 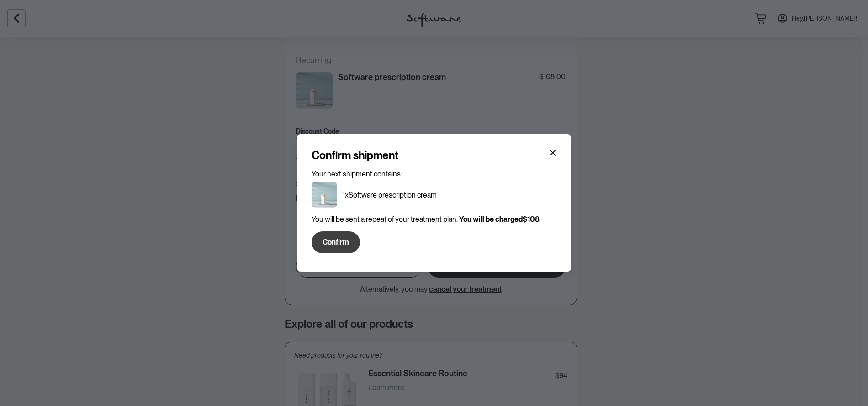 What do you see at coordinates (336, 242) in the screenshot?
I see `button: Confirm` at bounding box center [336, 242].